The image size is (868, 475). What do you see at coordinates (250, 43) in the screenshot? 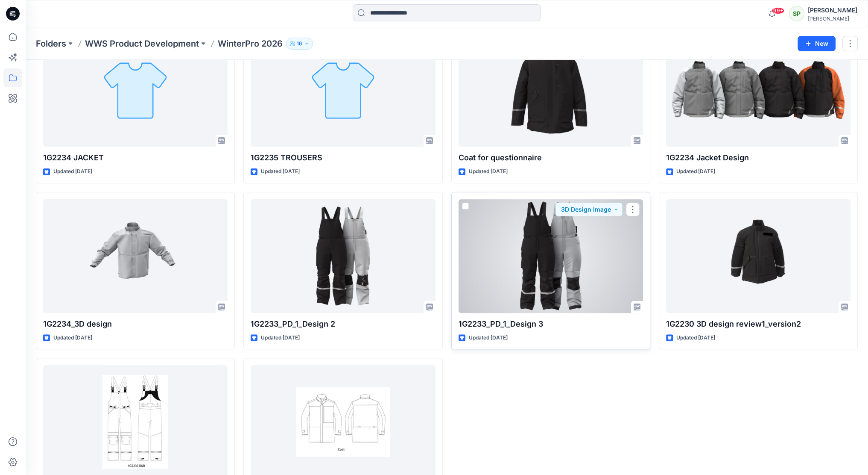
I see `p: WinterPro 2026` at bounding box center [250, 43].